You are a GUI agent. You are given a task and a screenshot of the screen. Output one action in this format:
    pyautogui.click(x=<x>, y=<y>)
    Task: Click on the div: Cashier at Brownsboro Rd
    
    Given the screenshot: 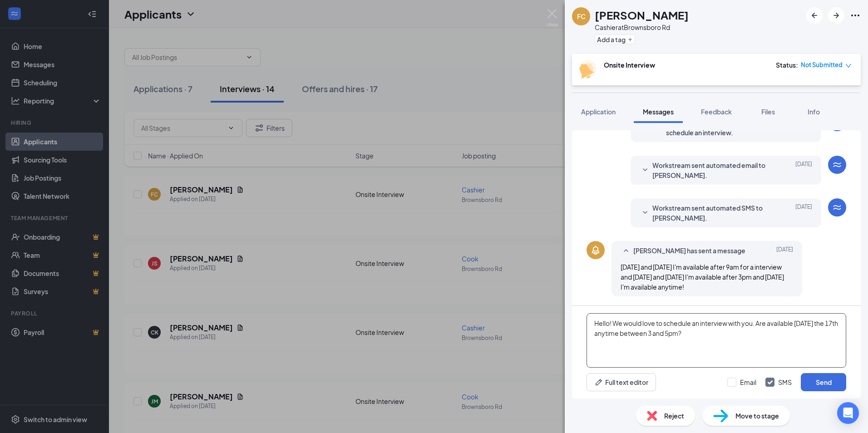 What is the action you would take?
    pyautogui.click(x=642, y=27)
    